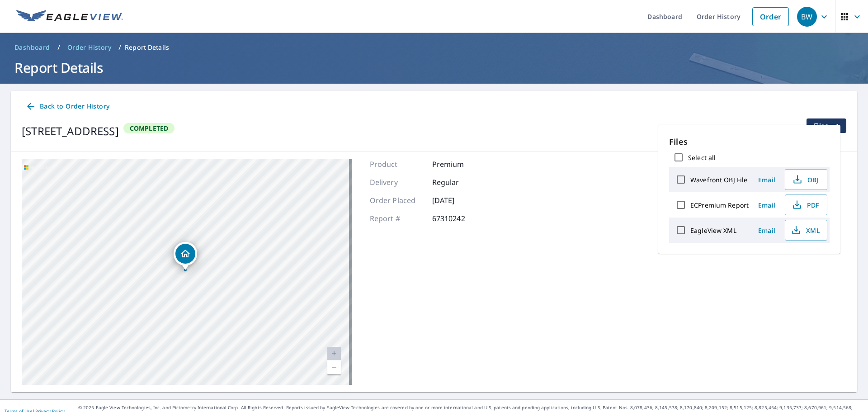  Describe the element at coordinates (32, 48) in the screenshot. I see `a: Dashboard` at that location.